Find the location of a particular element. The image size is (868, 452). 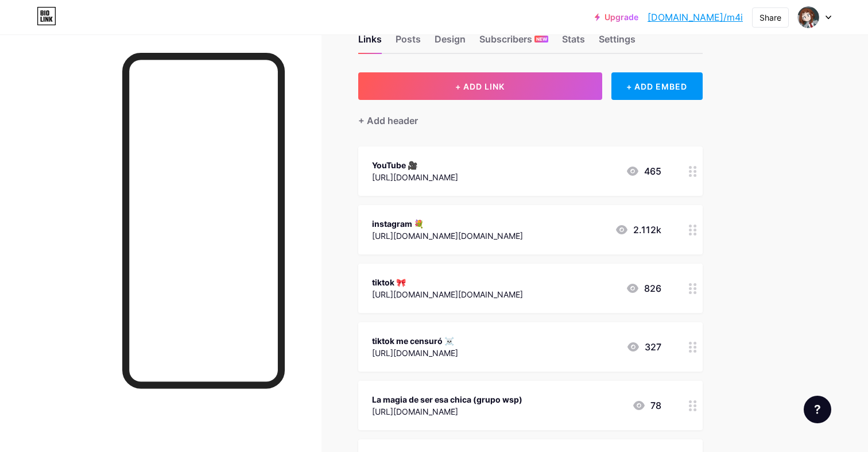

span: + ADD LINK is located at coordinates (480, 86).